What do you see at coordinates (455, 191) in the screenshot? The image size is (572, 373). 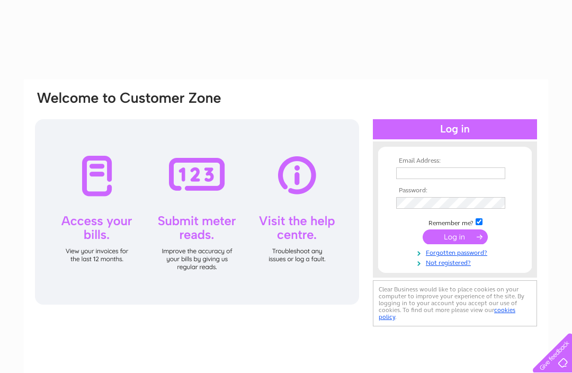 I see `th: Password:` at bounding box center [455, 191].